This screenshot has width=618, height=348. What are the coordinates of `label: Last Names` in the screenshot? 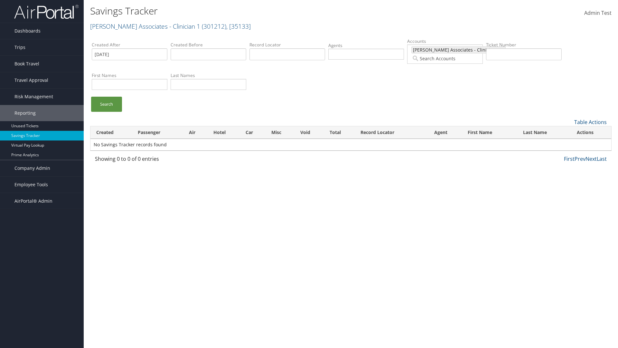 It's located at (208, 75).